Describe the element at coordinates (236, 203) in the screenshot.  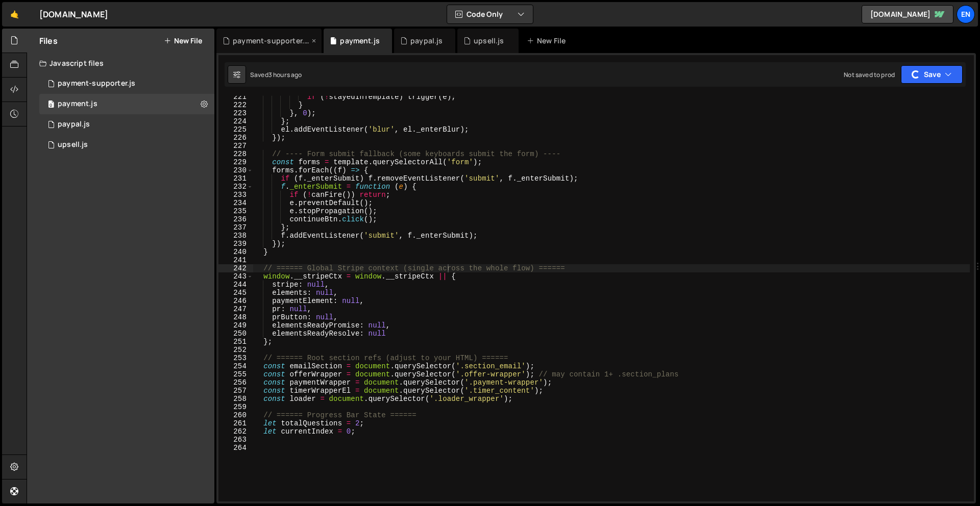
I see `div: 234` at that location.